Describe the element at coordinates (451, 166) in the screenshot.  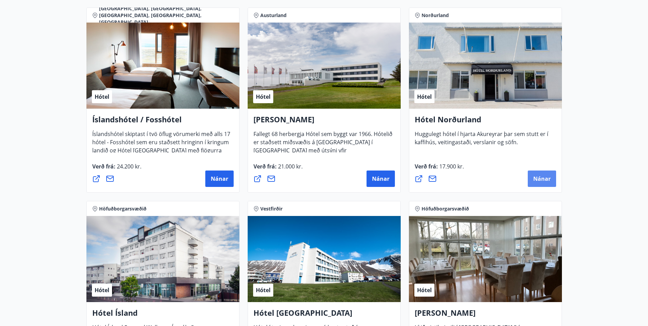
I see `span: 17.900 kr.` at that location.